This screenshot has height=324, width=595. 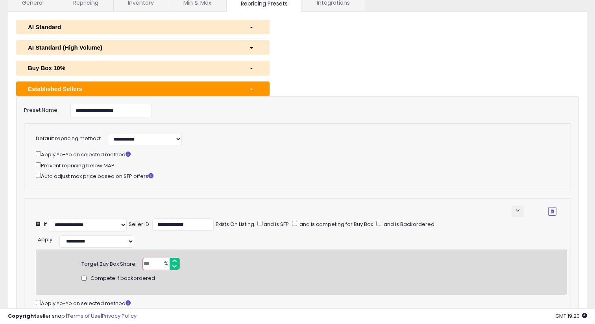 What do you see at coordinates (133, 89) in the screenshot?
I see `div: Established Sellers` at bounding box center [133, 89].